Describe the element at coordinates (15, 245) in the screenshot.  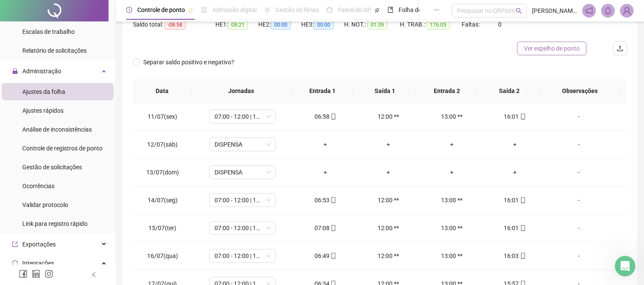
I see `span: export` at that location.